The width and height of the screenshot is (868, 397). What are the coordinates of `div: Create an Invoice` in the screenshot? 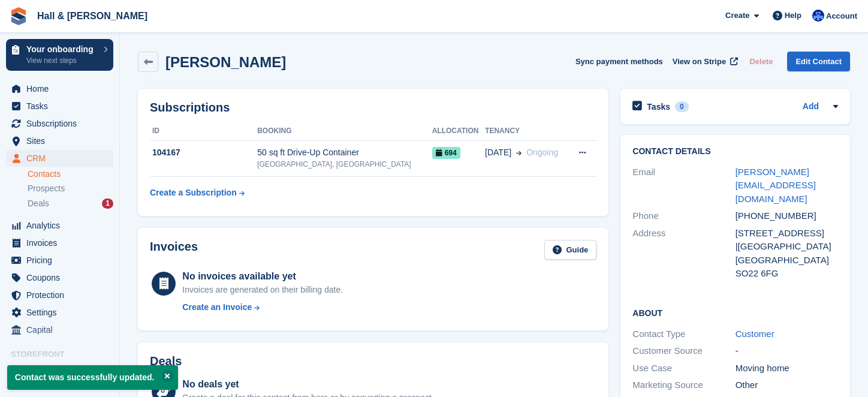 It's located at (217, 308).